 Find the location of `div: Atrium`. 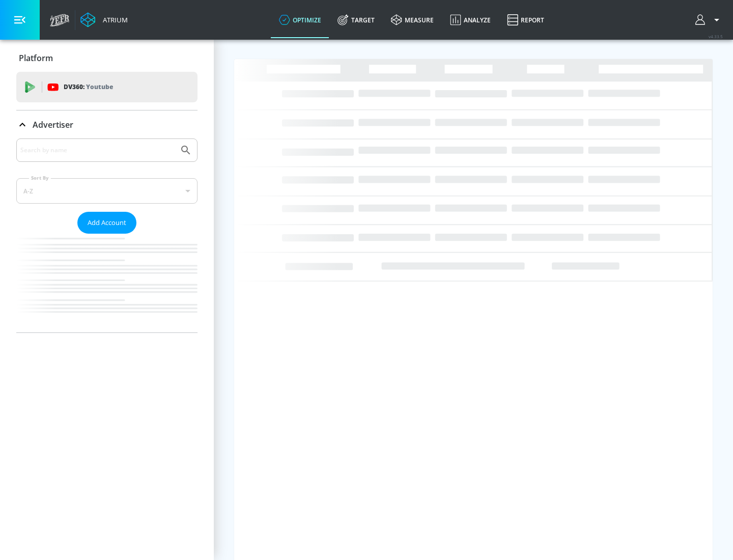

div: Atrium is located at coordinates (112, 20).